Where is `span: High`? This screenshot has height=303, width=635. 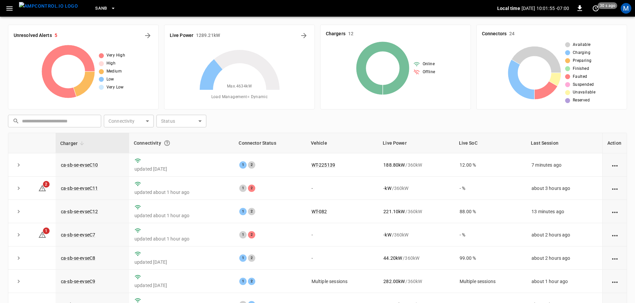
span: High is located at coordinates (111, 64).